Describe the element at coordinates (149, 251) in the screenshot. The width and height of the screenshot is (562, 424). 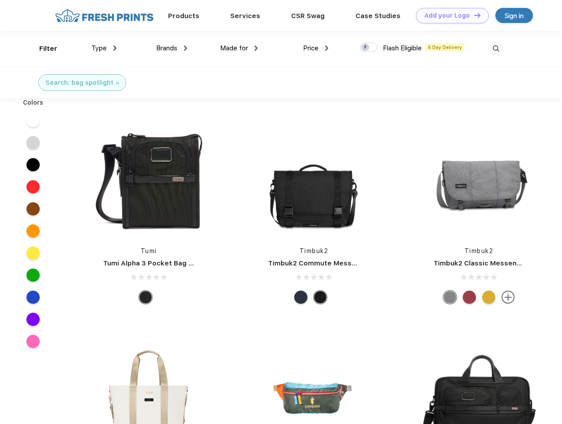
I see `a: Tumi` at that location.